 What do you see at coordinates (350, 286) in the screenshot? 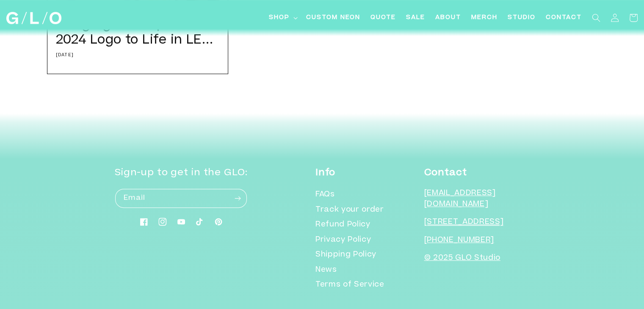
I see `a: Terms of Service` at bounding box center [350, 286].